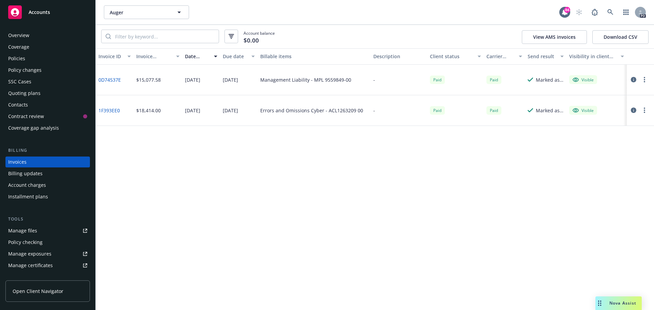 This screenshot has width=654, height=310. Describe the element at coordinates (597, 57) in the screenshot. I see `button: Visibility in client dash` at that location.